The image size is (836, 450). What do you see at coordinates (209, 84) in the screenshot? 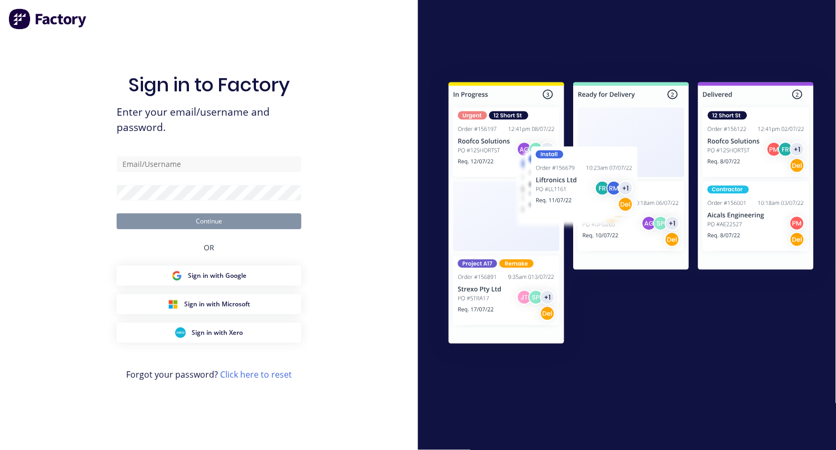
I see `h1: Sign in to Factory` at bounding box center [209, 84].